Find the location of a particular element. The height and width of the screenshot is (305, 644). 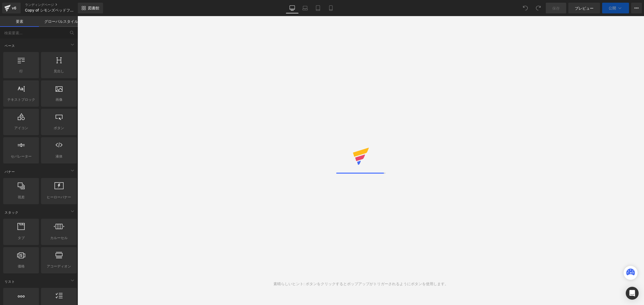

font: ボタン is located at coordinates (59, 128).